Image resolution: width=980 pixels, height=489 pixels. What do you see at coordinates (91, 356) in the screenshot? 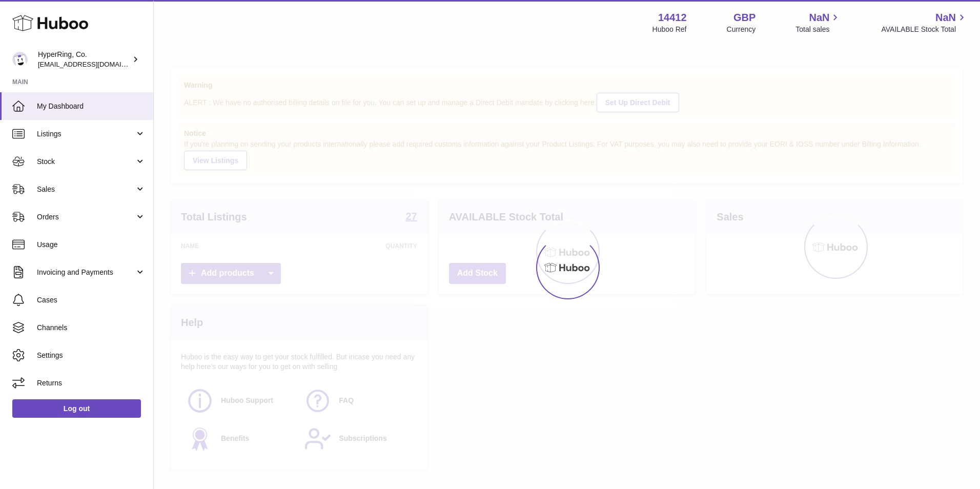
I see `span: Settings` at bounding box center [91, 356].